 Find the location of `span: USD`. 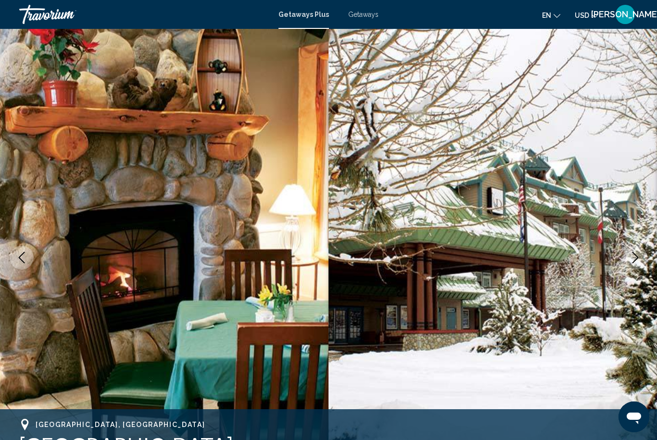

span: USD is located at coordinates (582, 15).